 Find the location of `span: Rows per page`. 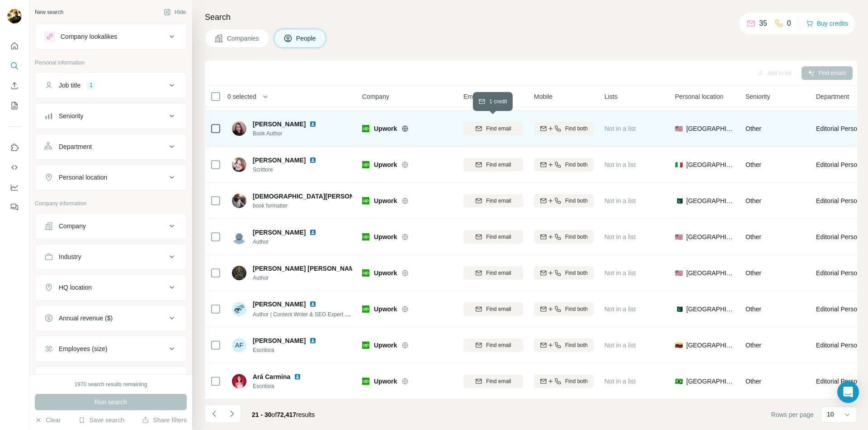

span: Rows per page is located at coordinates (793, 415).